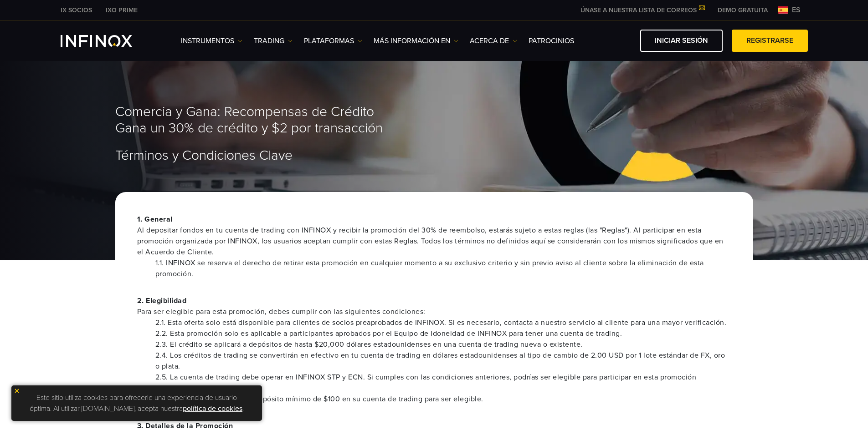  Describe the element at coordinates (796, 10) in the screenshot. I see `span: es` at that location.